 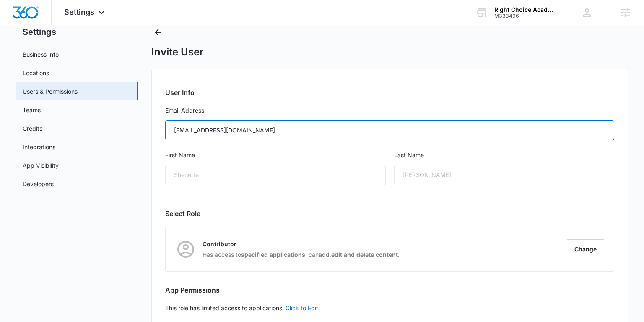 What do you see at coordinates (32, 128) in the screenshot?
I see `a: Credits` at bounding box center [32, 128].